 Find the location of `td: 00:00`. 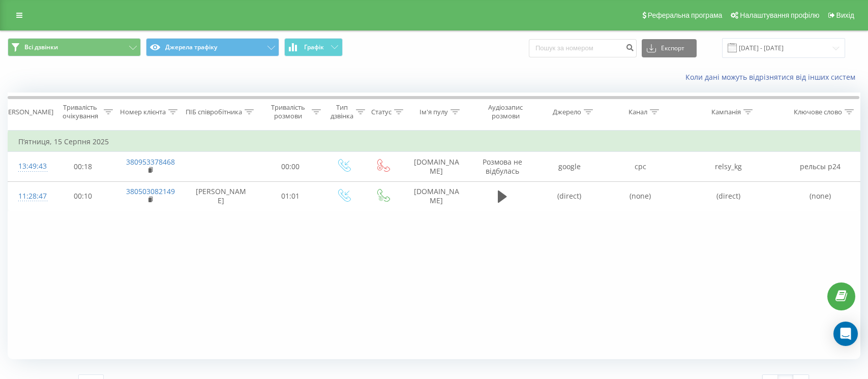

td: 00:00 is located at coordinates (290, 167).